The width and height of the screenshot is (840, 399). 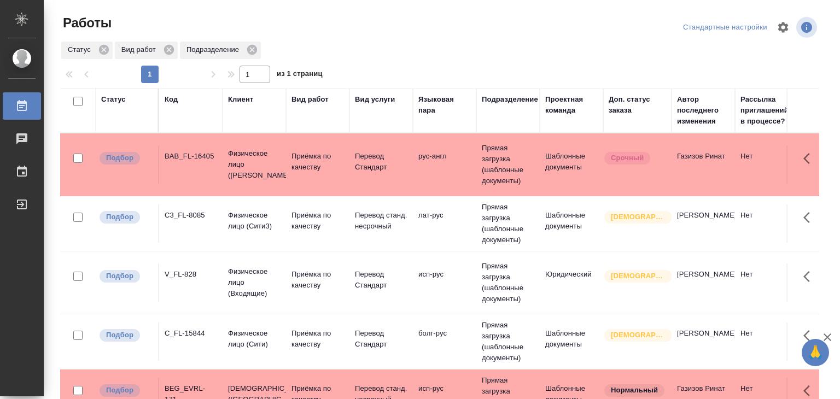 I want to click on td: исп-рус, so click(x=445, y=283).